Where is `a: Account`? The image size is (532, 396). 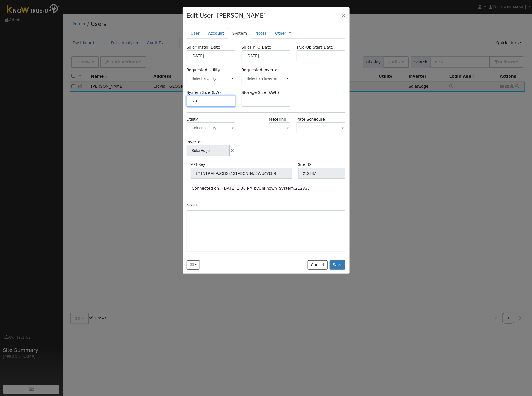 a: Account is located at coordinates (216, 33).